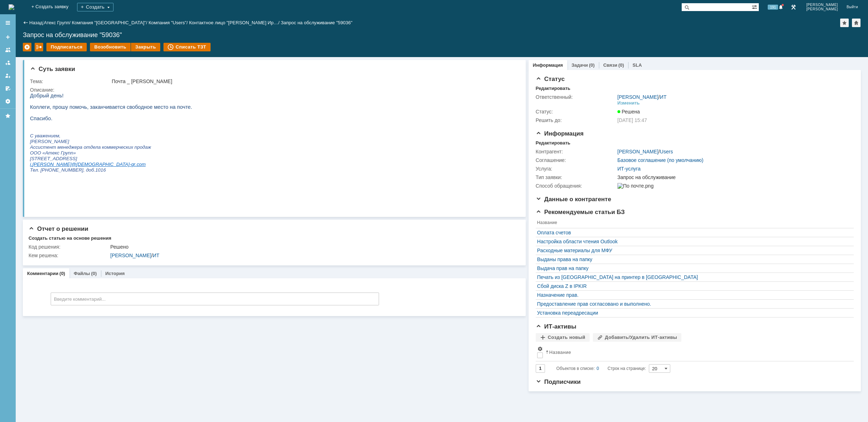  Describe the element at coordinates (693, 250) in the screenshot. I see `div: Расходные материалы для МФУ` at that location.